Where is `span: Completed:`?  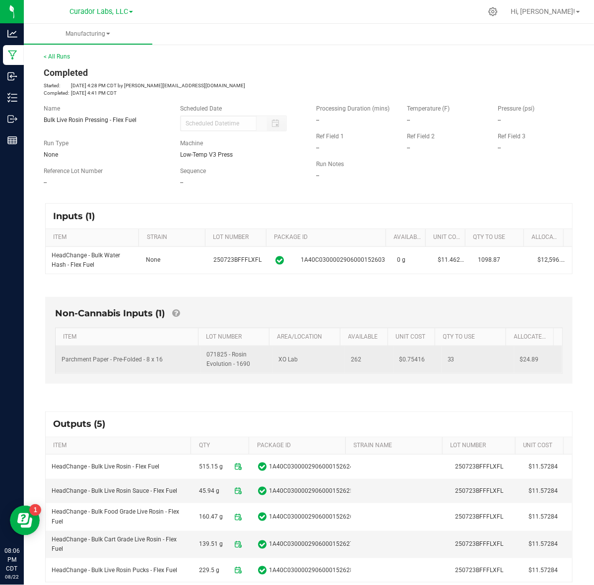
span: Completed: is located at coordinates (57, 93).